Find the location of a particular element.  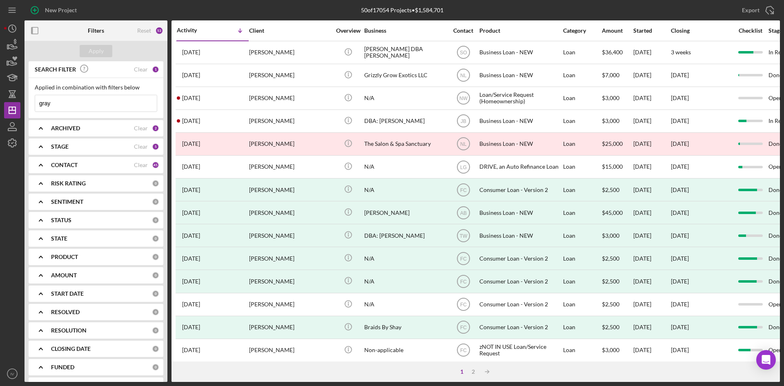

b: START DATE is located at coordinates (67, 294).